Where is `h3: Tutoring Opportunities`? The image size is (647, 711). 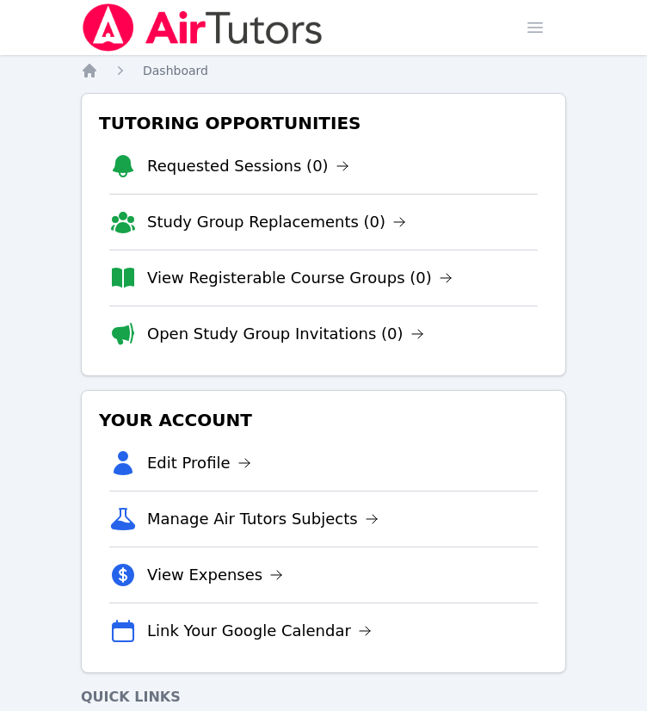
h3: Tutoring Opportunities is located at coordinates (324, 123).